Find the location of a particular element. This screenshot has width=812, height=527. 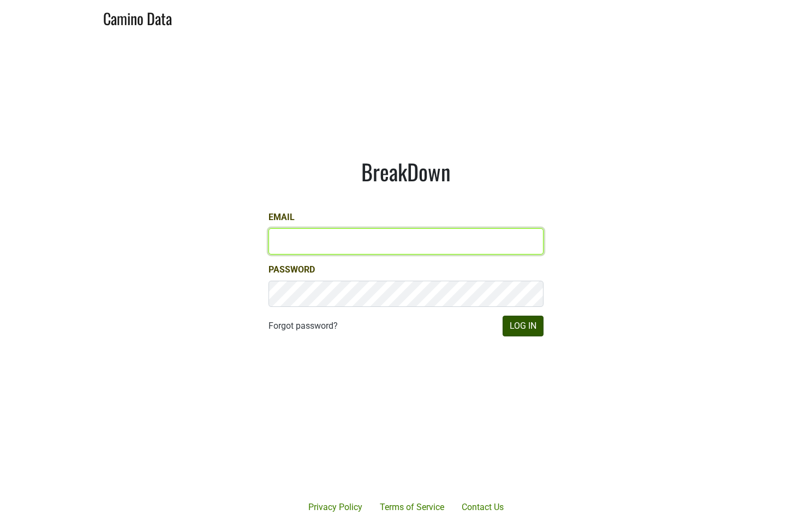

a: Camino Data is located at coordinates (137, 17).